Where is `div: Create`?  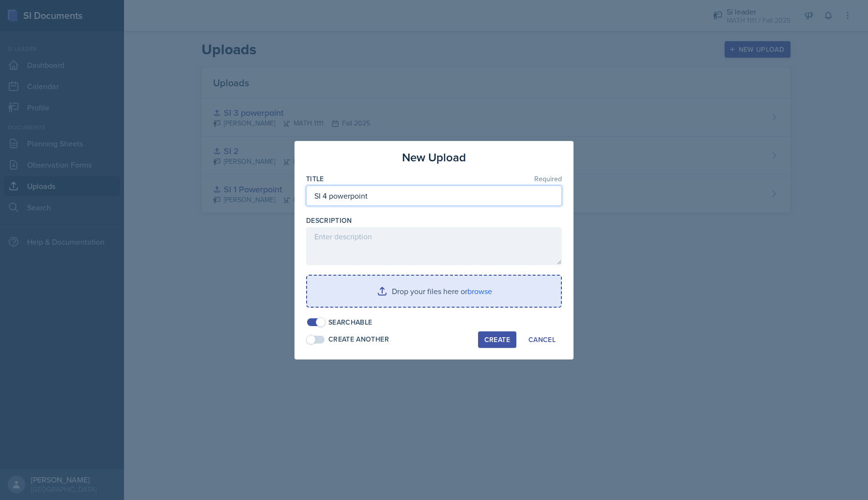
div: Create is located at coordinates (497, 339).